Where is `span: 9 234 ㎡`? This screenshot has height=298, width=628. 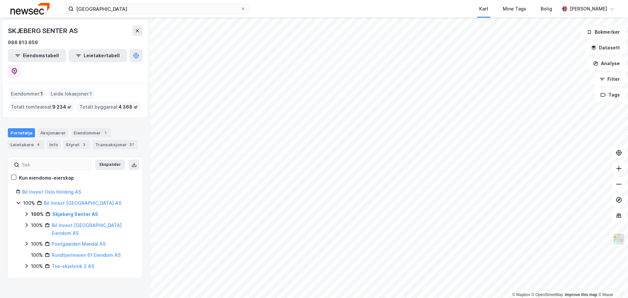 span: 9 234 ㎡ is located at coordinates (62, 107).